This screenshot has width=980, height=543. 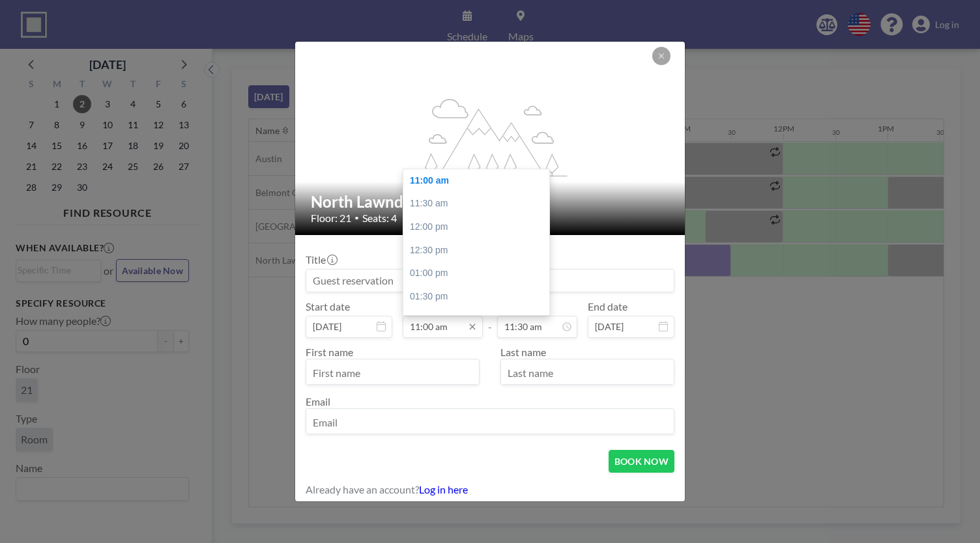 I want to click on input: First name, so click(x=392, y=373).